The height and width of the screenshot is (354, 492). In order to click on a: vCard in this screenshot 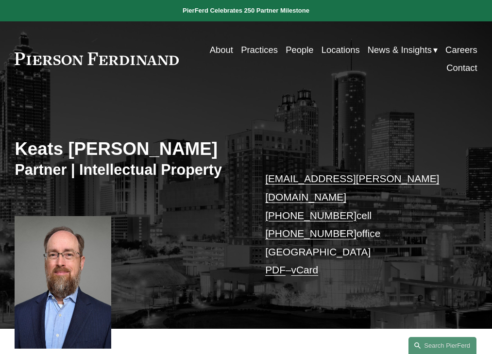, I will do `click(305, 269)`.